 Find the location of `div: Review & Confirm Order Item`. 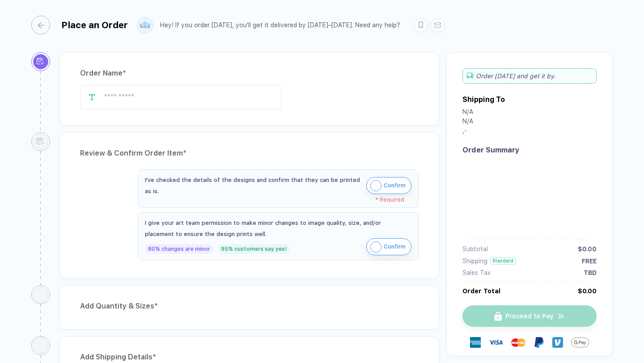

div: Review & Confirm Order Item is located at coordinates (249, 153).